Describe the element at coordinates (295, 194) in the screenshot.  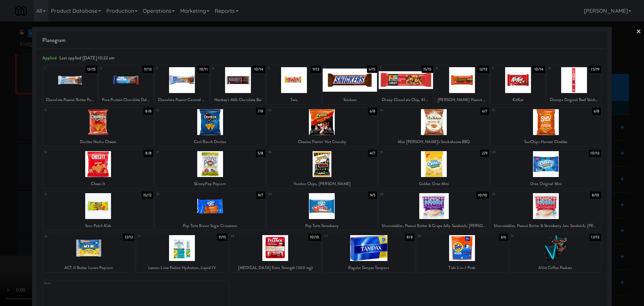
I see `div: 23` at that location.